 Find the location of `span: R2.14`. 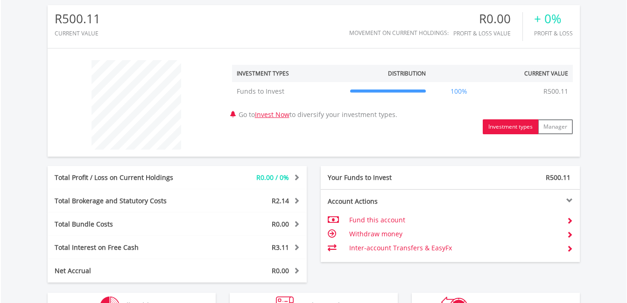

span: R2.14 is located at coordinates (280, 201).